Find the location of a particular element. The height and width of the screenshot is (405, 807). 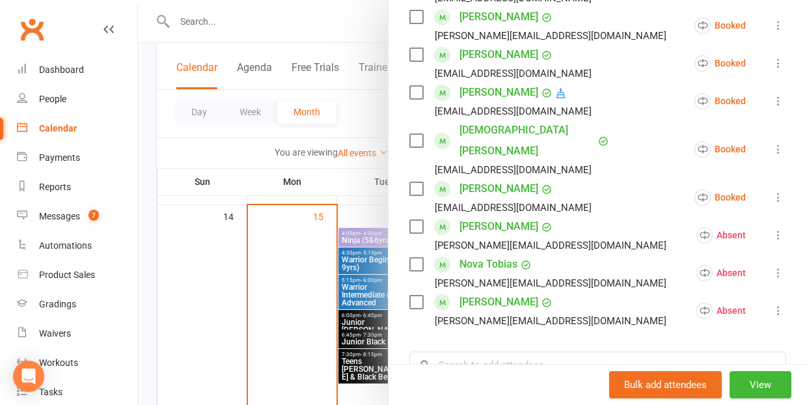

a: Automations is located at coordinates (77, 245).